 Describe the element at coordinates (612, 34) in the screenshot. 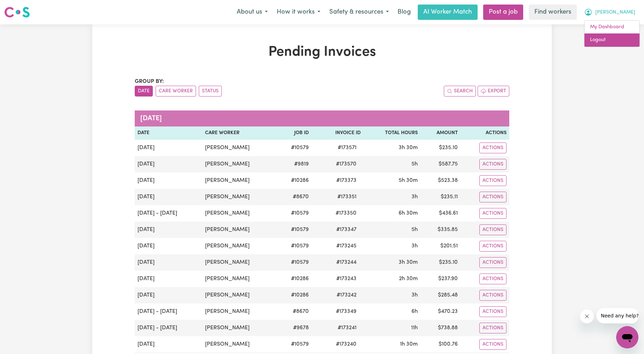

I see `div: My Account` at that location.